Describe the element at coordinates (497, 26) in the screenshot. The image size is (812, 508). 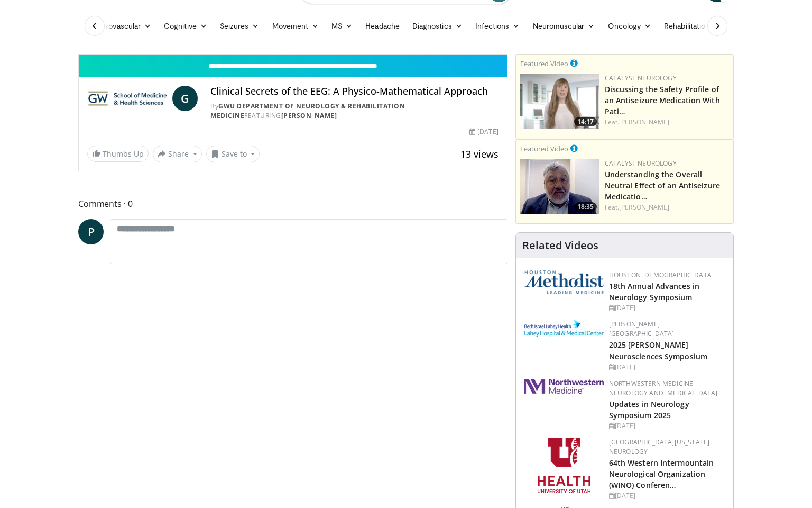
I see `a: Infections` at that location.